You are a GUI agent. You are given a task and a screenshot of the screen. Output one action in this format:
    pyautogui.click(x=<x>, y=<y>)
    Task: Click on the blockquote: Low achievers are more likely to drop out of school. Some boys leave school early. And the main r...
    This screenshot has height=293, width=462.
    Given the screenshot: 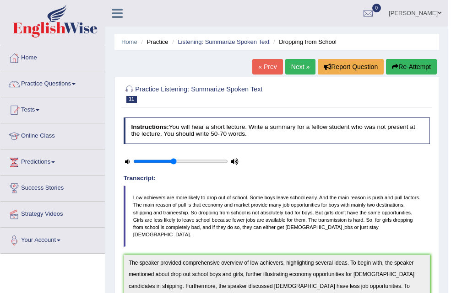 What is the action you would take?
    pyautogui.click(x=277, y=216)
    